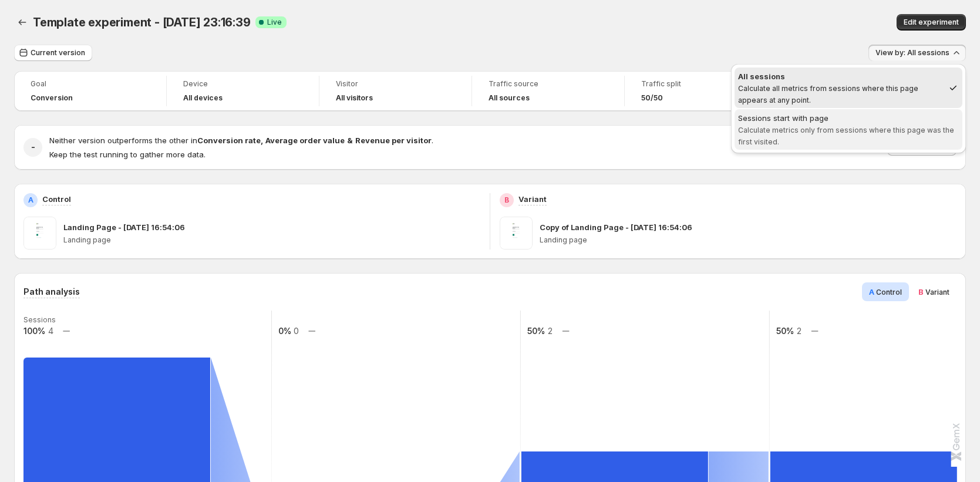  Describe the element at coordinates (931, 22) in the screenshot. I see `button: Edit experiment` at that location.